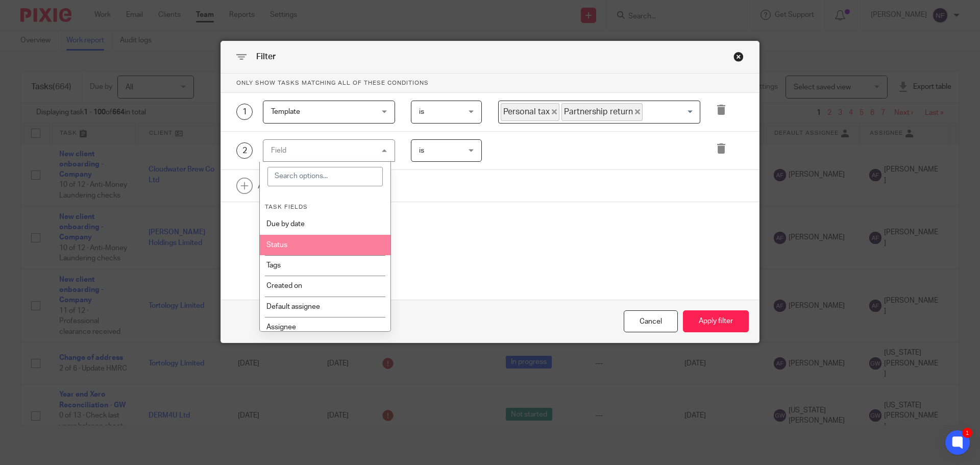 Image resolution: width=980 pixels, height=465 pixels. I want to click on span: Partnership return, so click(602, 112).